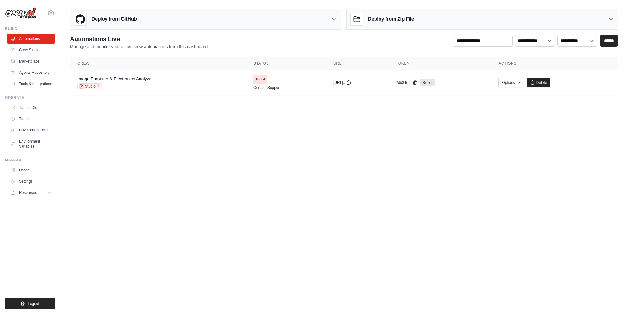 The height and width of the screenshot is (314, 628). Describe the element at coordinates (31, 72) in the screenshot. I see `a: Agents Repository` at that location.